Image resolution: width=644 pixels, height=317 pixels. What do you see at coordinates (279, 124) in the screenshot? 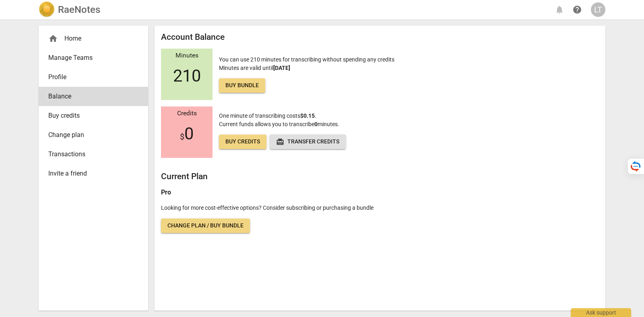
I see `span: Current funds allows you to transcribe minutes.` at bounding box center [279, 124].